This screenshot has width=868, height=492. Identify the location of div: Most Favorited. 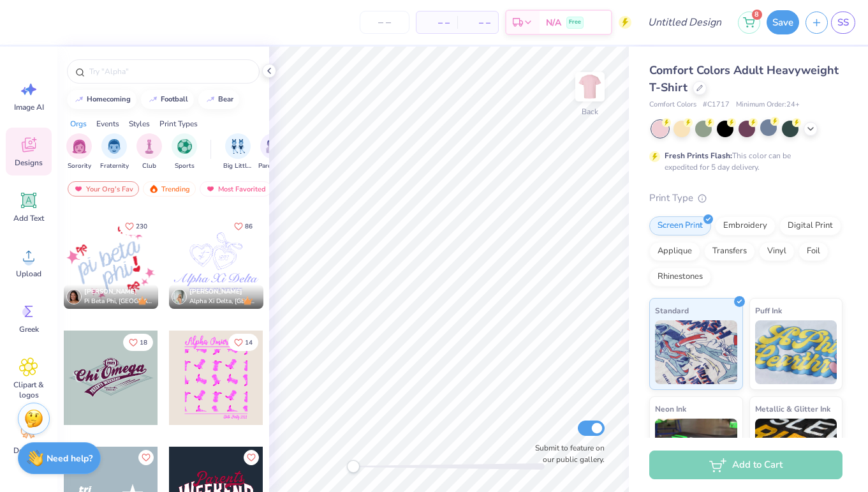
(235, 189).